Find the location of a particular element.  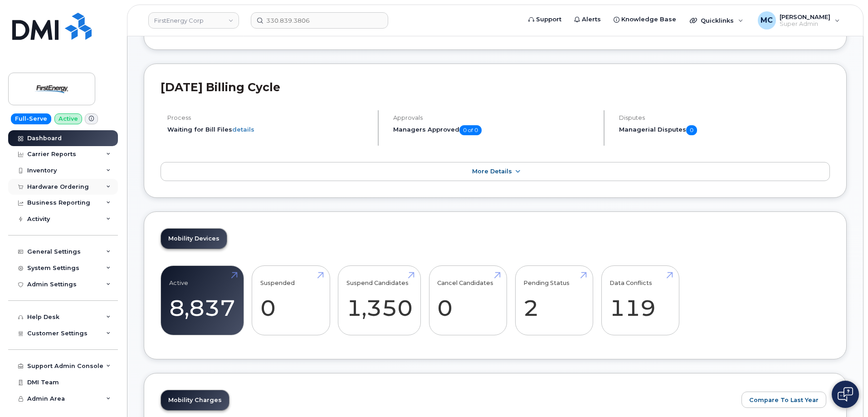

span: MC is located at coordinates (767, 21).